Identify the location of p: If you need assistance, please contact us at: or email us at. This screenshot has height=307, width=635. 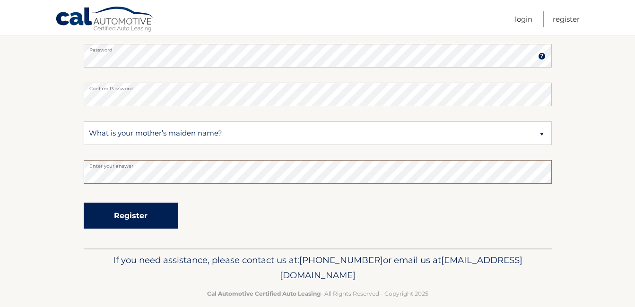
(318, 268).